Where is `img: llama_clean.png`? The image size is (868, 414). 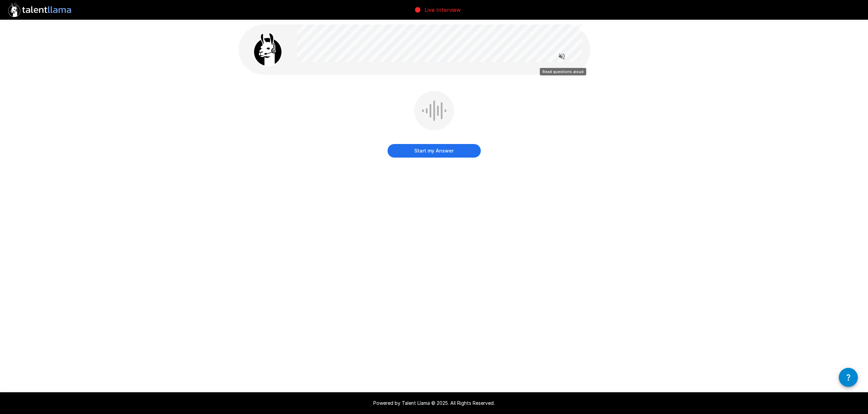 img: llama_clean.png is located at coordinates (268, 49).